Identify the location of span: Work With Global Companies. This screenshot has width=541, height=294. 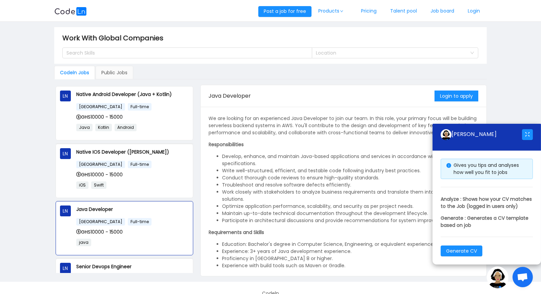
(115, 38).